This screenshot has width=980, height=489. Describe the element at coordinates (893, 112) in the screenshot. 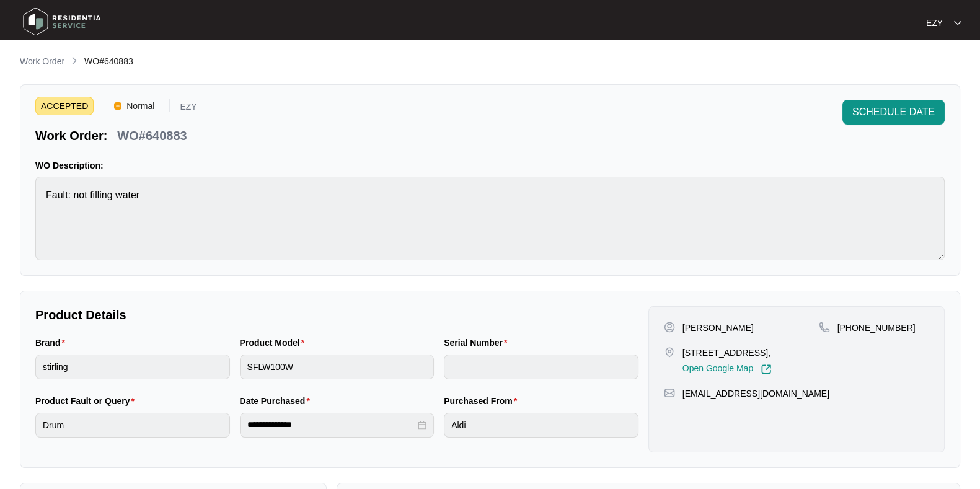

I see `span: SCHEDULE DATE` at that location.